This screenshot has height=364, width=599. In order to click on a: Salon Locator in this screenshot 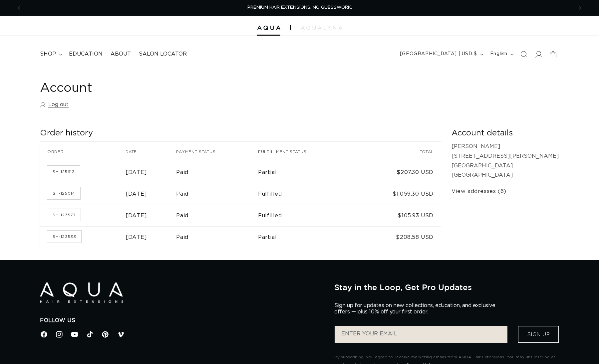, I will do `click(163, 54)`.